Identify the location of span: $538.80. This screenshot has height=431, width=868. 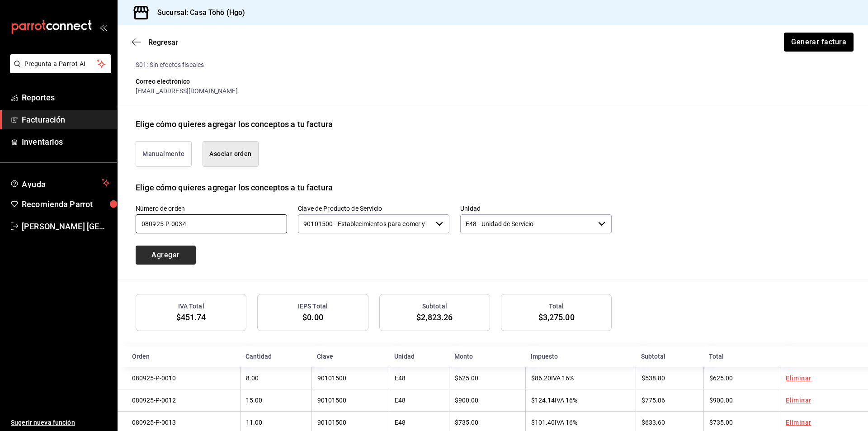
(653, 378).